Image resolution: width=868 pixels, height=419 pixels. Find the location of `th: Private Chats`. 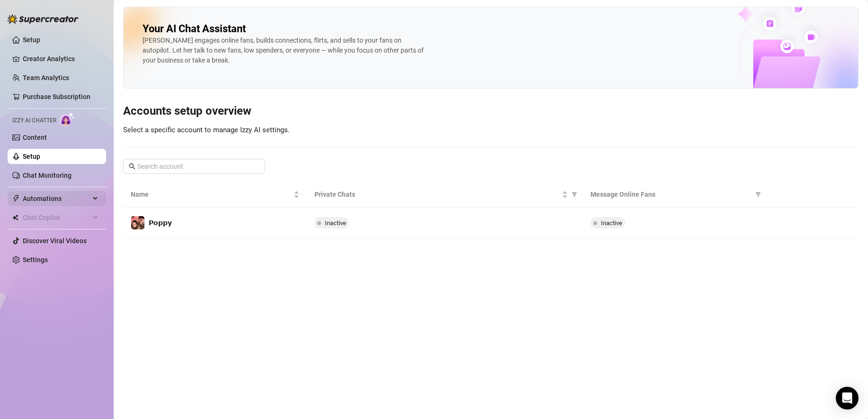

th: Private Chats is located at coordinates (445, 195).